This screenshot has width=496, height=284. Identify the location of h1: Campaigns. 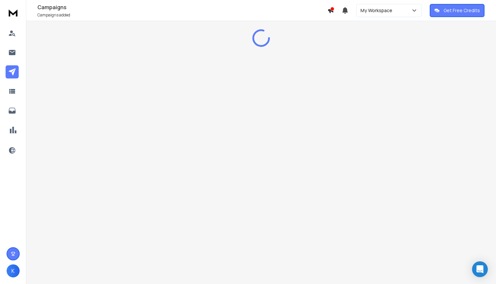
(182, 7).